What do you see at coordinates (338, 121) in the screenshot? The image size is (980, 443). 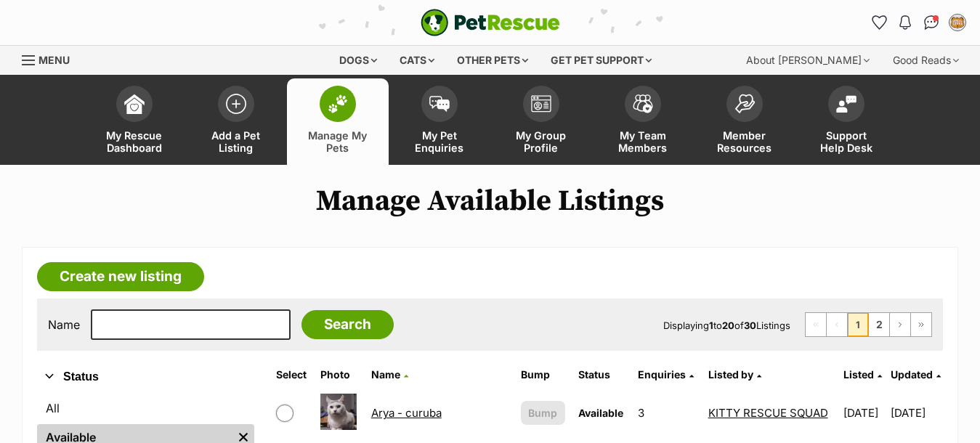 I see `a: Manage My Pets` at bounding box center [338, 121].